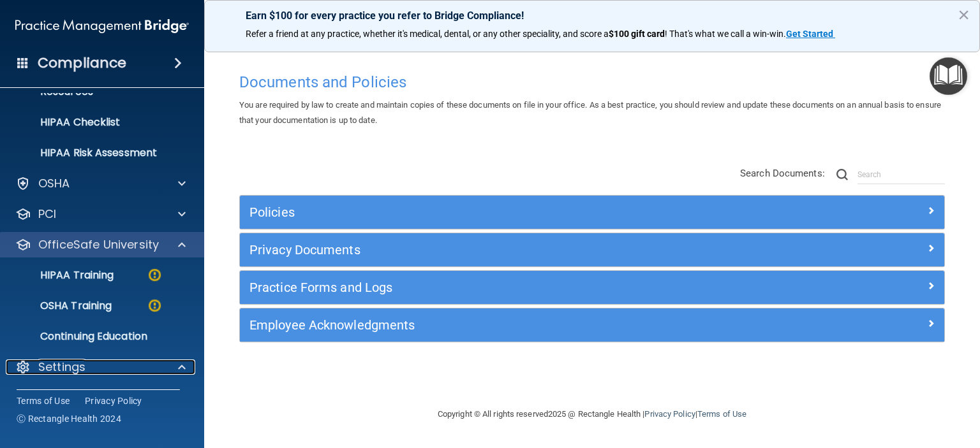  Describe the element at coordinates (47, 214) in the screenshot. I see `p: PCI` at that location.